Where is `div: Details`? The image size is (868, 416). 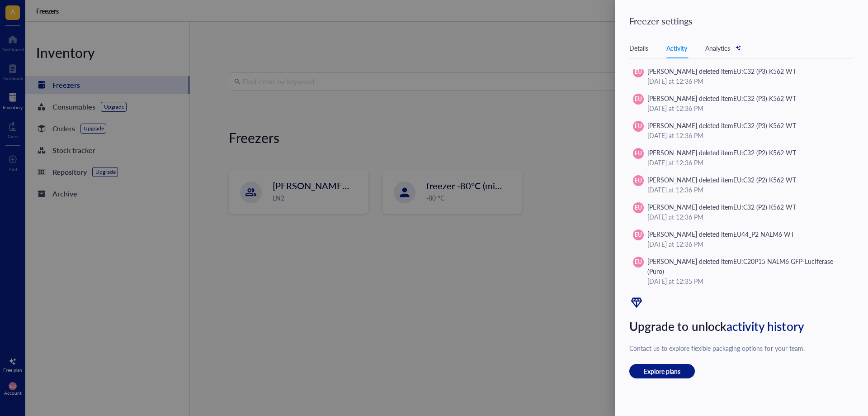 div: Details is located at coordinates (639, 48).